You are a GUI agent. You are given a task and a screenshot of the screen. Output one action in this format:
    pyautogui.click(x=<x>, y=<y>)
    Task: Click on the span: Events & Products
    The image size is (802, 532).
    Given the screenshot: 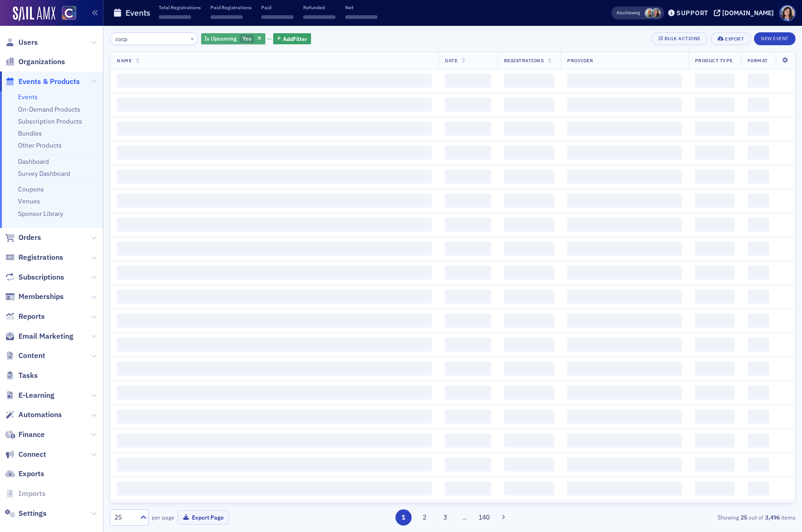 What is the action you would take?
    pyautogui.click(x=49, y=82)
    